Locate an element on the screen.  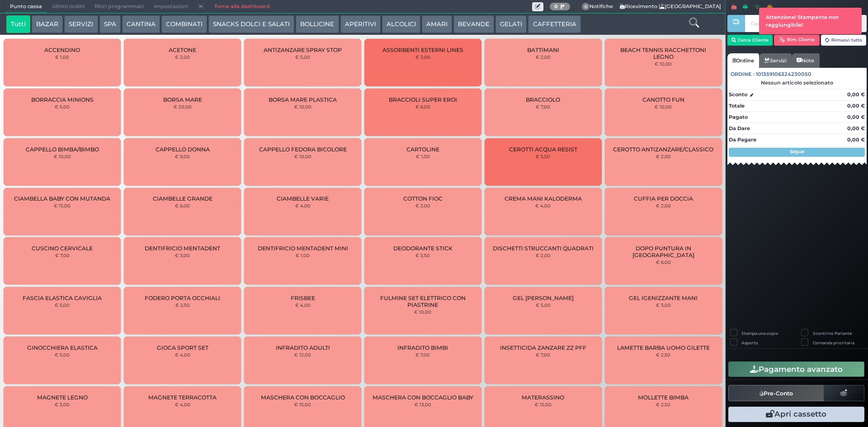
small: € 12,00 is located at coordinates (302, 354).